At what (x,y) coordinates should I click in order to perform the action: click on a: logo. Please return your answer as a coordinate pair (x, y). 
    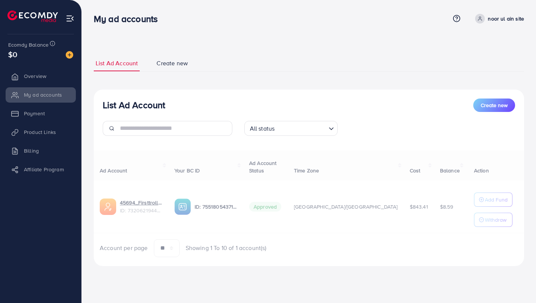
    Looking at the image, I should click on (33, 16).